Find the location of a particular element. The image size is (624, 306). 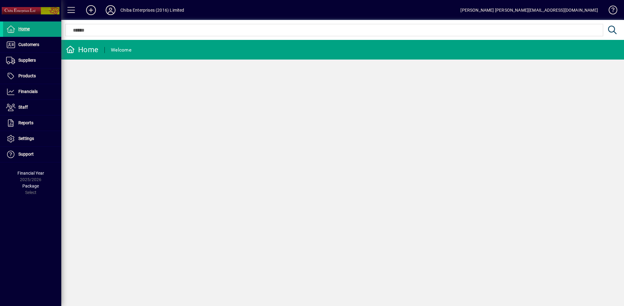

a: Support is located at coordinates (32, 154).